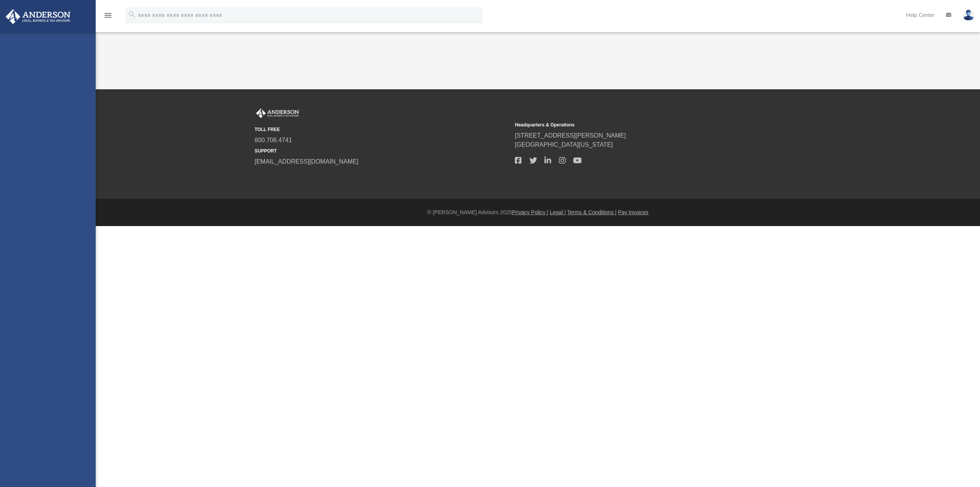 Image resolution: width=980 pixels, height=487 pixels. Describe the element at coordinates (633, 212) in the screenshot. I see `a: Pay Invoices` at that location.